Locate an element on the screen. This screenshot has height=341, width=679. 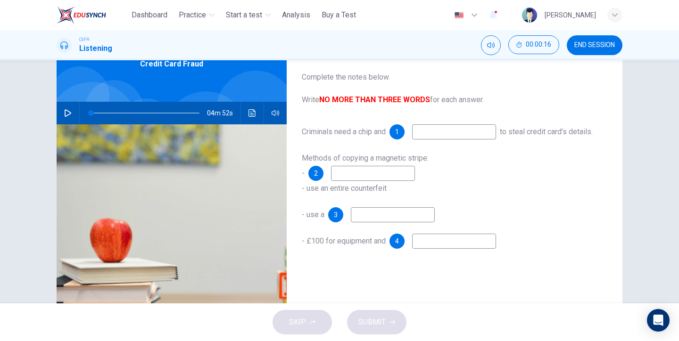
h1: Listening is located at coordinates (96, 49).